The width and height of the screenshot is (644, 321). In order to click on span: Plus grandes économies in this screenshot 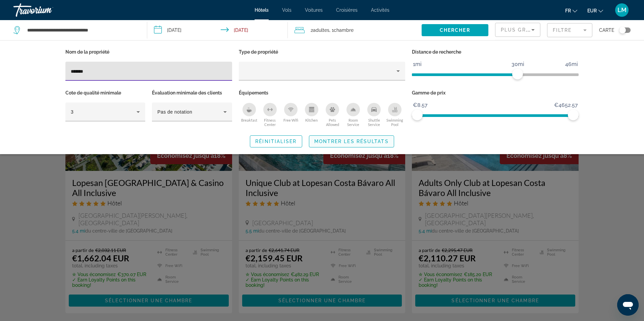, I will do `click(541, 30)`.